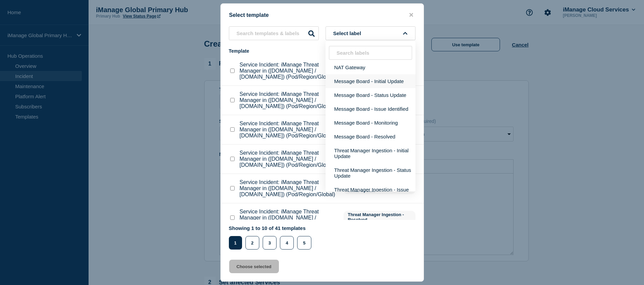  What do you see at coordinates (304, 243) in the screenshot?
I see `button: 5` at bounding box center [304, 243].